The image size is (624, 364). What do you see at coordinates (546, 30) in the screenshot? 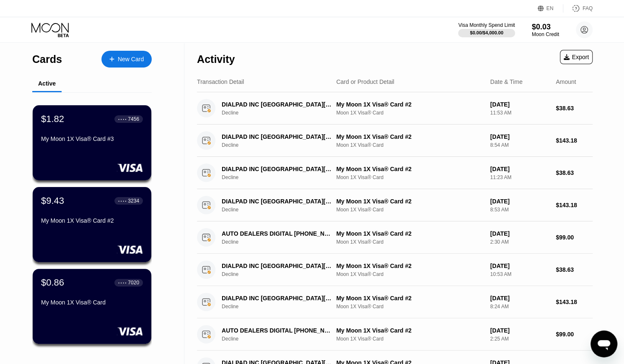
I see `div: $0.03Moon Credit` at bounding box center [546, 30].